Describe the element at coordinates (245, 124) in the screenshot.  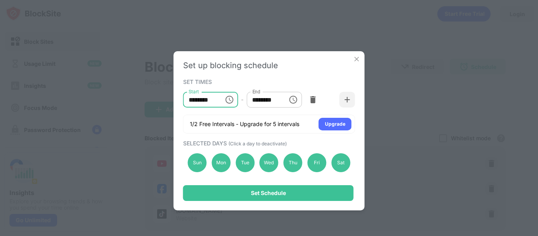
I see `div: 1/2 Free Intervals - Upgrade for 5 intervals` at that location.